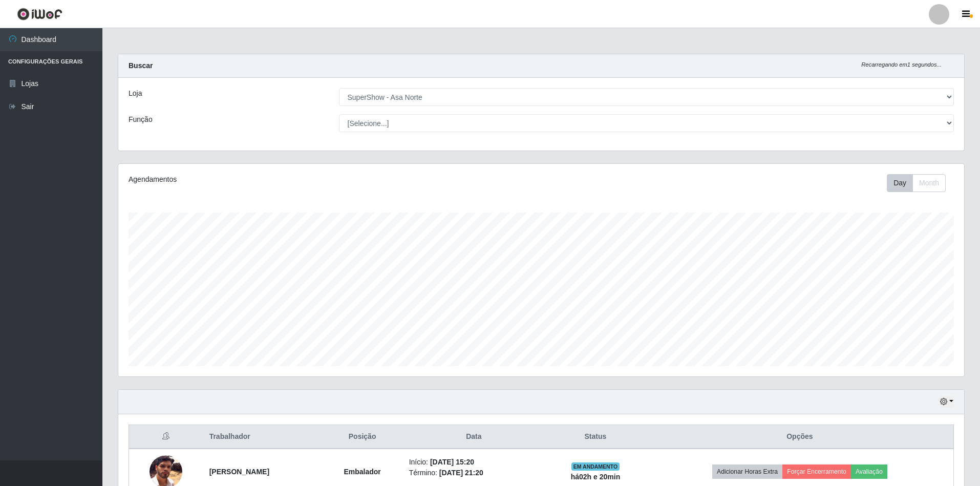 The image size is (980, 486). What do you see at coordinates (920, 183) in the screenshot?
I see `div: Toolbar with button groups` at bounding box center [920, 183].